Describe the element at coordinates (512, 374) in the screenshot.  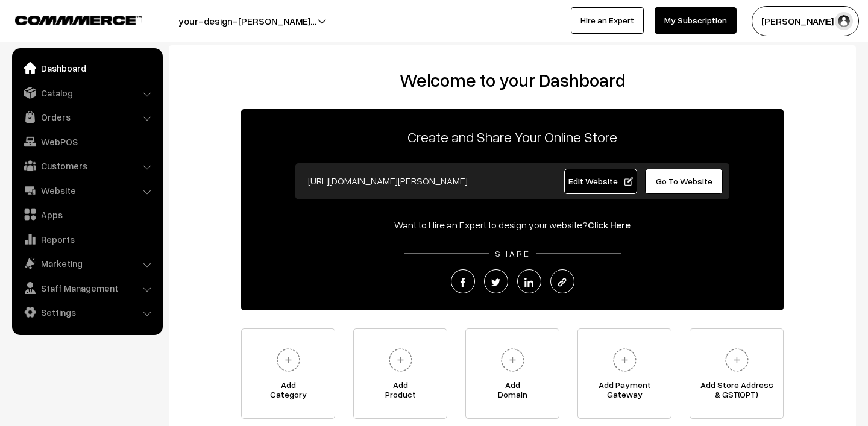
I see `a: AddDomain` at that location.